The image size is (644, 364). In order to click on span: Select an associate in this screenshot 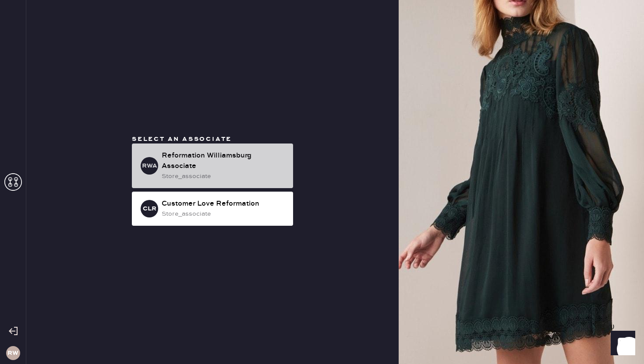, I will do `click(182, 139)`.